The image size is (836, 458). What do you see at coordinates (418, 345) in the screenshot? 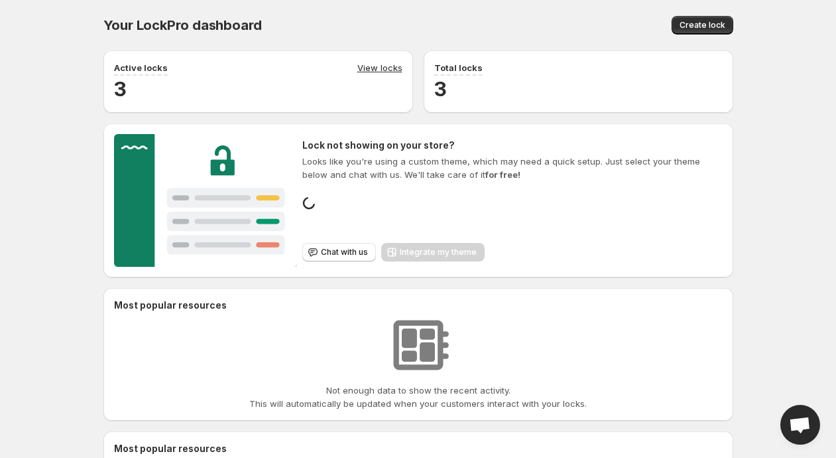
I see `img: No resources found` at bounding box center [418, 345].